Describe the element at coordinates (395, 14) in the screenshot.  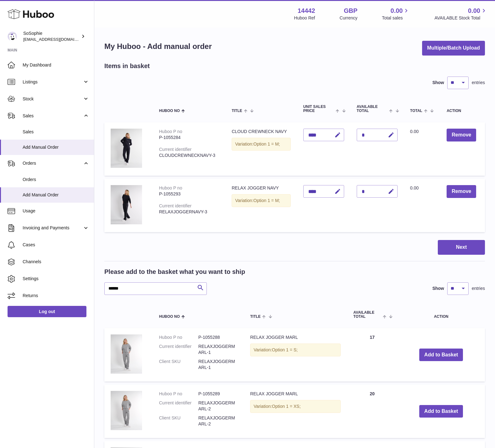
I see `a: 0.00 Total sales` at that location.